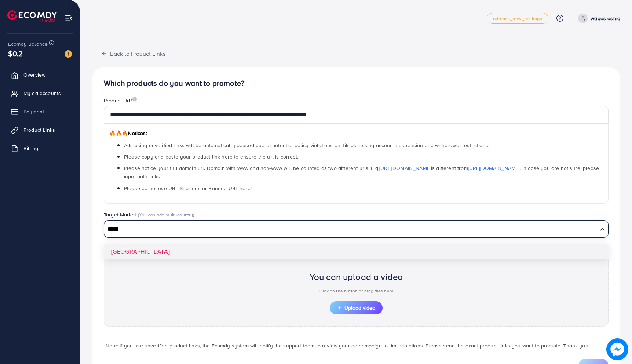  What do you see at coordinates (32, 16) in the screenshot?
I see `img: logo` at bounding box center [32, 16].